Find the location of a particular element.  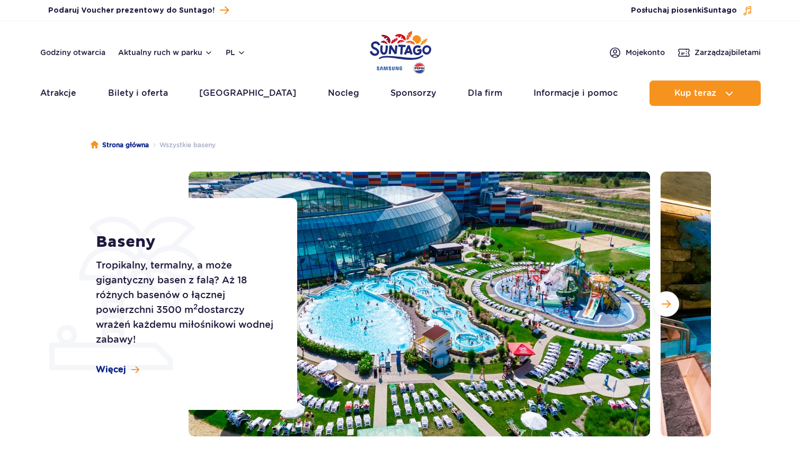

span: Posłuchaj piosenki is located at coordinates (684, 11).